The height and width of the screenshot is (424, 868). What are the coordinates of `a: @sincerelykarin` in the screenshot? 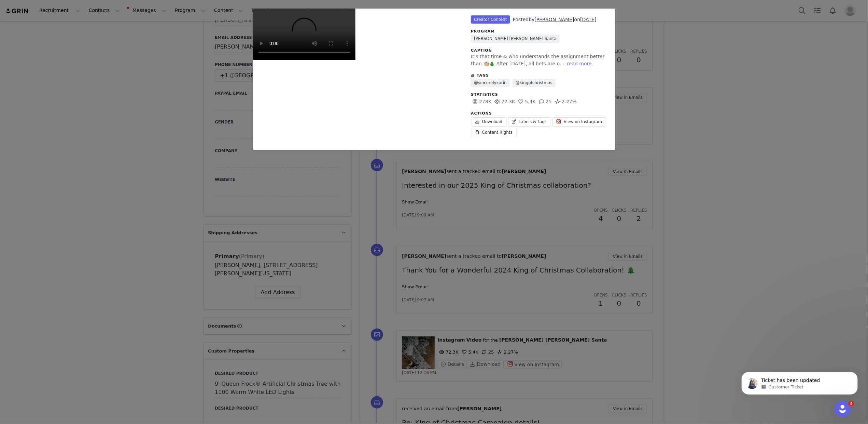 It's located at (491, 83).